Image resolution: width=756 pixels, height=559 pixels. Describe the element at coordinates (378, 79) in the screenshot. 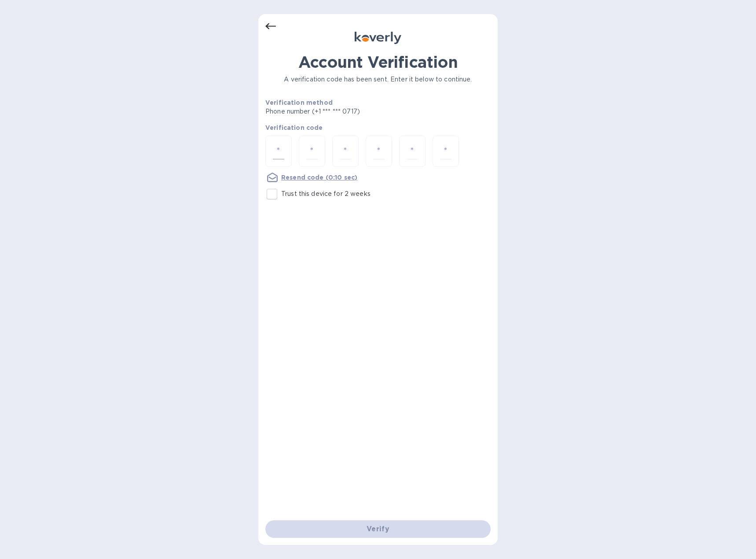

I see `p: A verification code has been sent. Enter it below to continue.` at that location.